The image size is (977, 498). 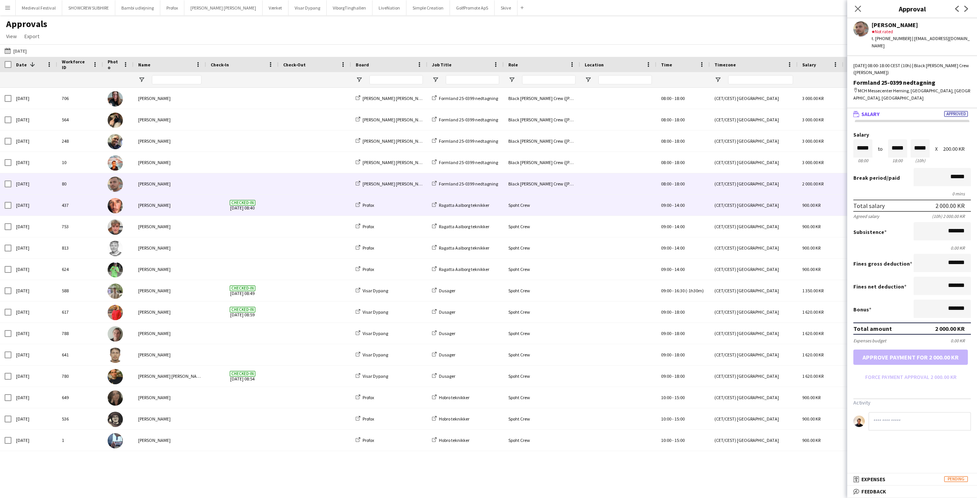 I want to click on img: Lukas Wiemert, so click(x=115, y=227).